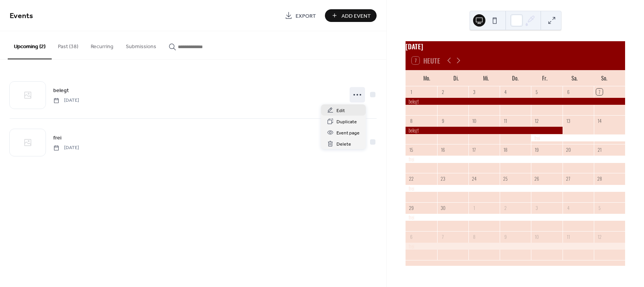 This screenshot has height=287, width=644. What do you see at coordinates (545, 78) in the screenshot?
I see `div: Fr.` at bounding box center [545, 78].